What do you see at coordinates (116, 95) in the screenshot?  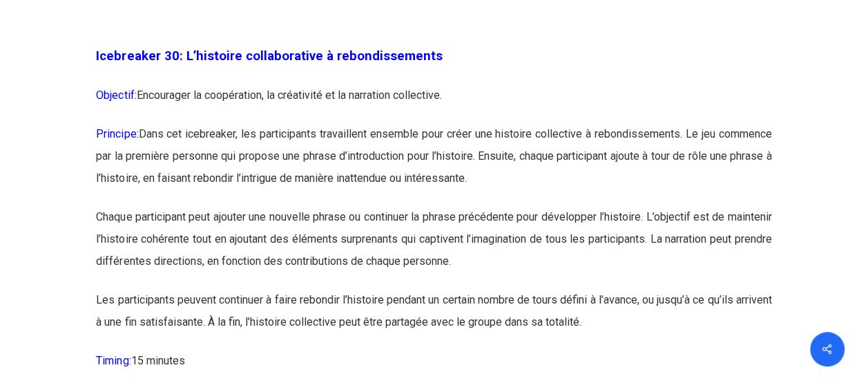 I see `span: Objectif:` at bounding box center [116, 95].